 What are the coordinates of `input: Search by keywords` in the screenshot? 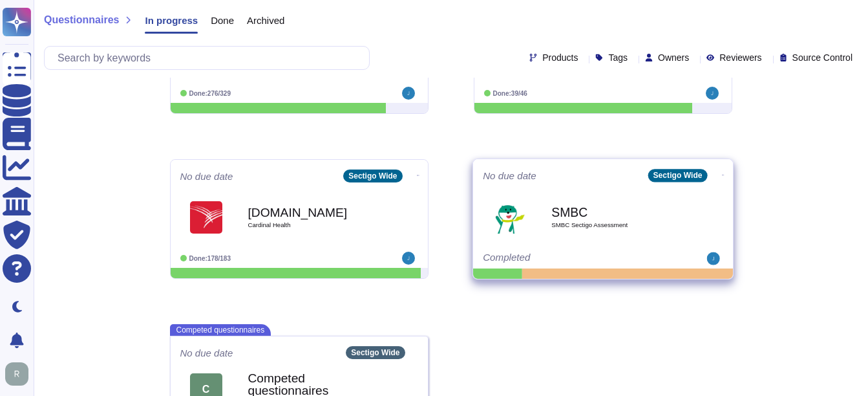 It's located at (210, 58).